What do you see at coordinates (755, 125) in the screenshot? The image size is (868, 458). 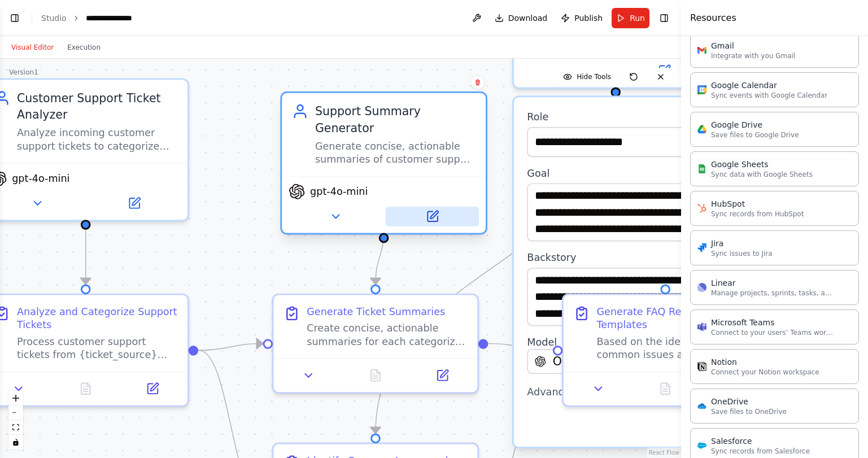 I see `div: Google Drive` at bounding box center [755, 125].